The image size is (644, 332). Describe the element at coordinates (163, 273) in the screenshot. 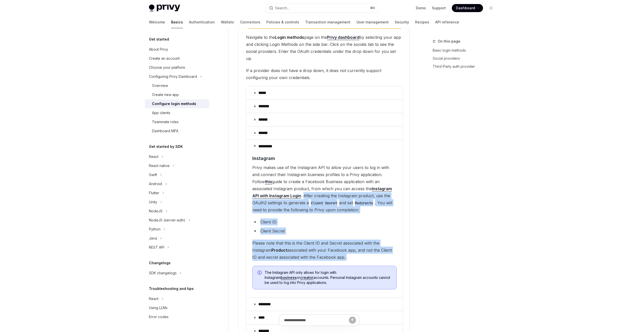

I see `div: SDK changelogs` at that location.